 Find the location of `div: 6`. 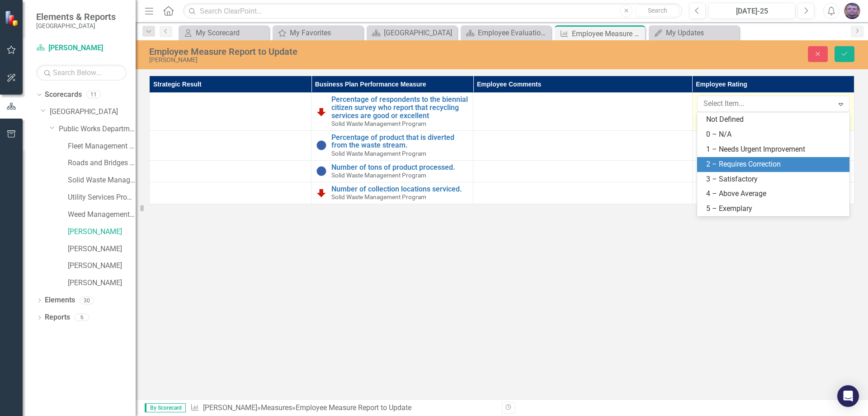

div: 6 is located at coordinates (82, 317).